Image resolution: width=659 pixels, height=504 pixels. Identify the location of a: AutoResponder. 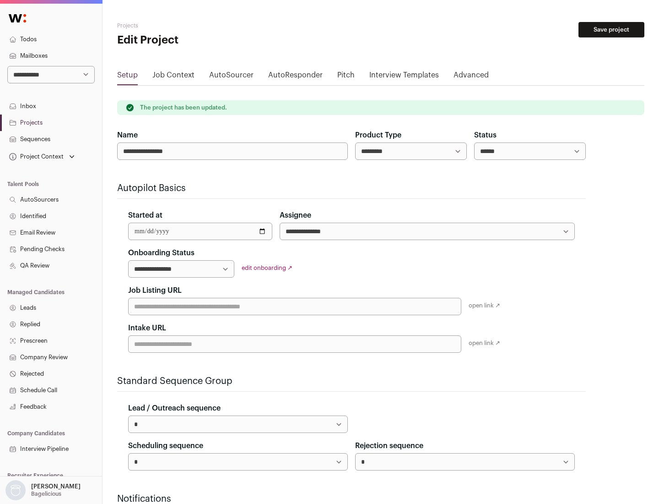
(295, 77).